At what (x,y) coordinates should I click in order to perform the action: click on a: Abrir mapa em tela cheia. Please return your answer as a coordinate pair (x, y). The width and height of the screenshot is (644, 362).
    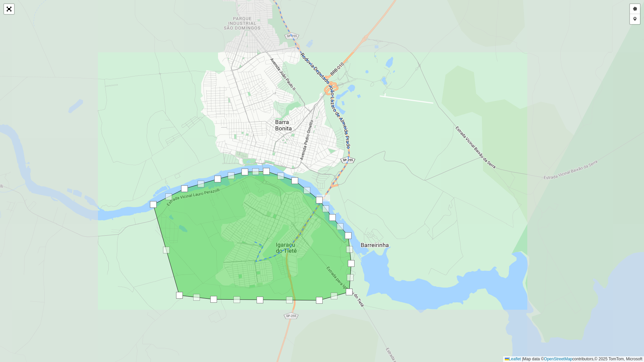
    Looking at the image, I should click on (9, 9).